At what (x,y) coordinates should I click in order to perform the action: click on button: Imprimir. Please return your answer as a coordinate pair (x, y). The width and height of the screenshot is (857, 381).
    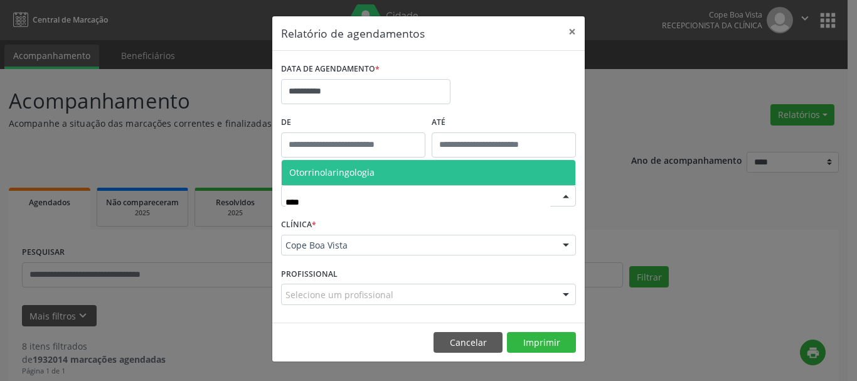
    Looking at the image, I should click on (541, 343).